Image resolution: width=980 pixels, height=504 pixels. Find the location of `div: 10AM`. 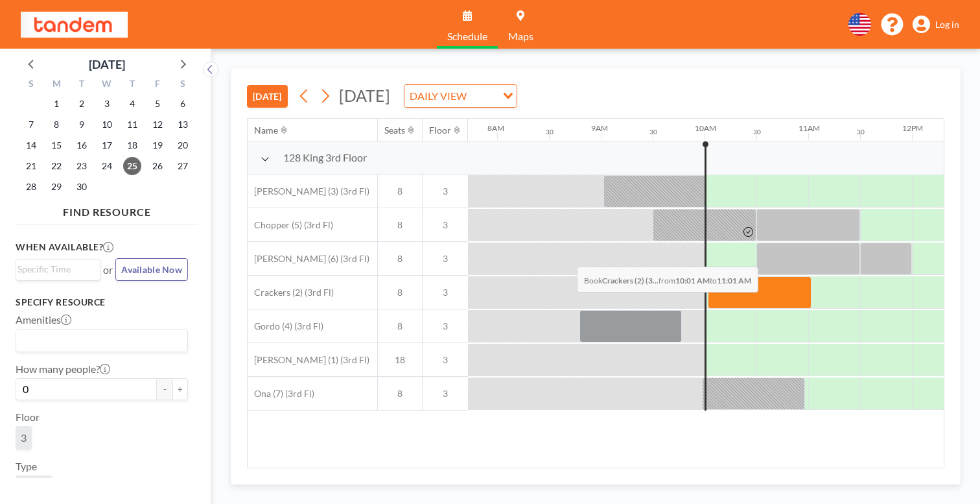

div: 10AM is located at coordinates (706, 128).